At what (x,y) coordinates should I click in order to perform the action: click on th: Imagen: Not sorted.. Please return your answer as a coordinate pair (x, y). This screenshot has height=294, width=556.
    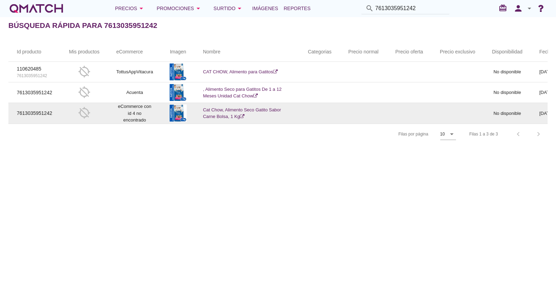
    Looking at the image, I should click on (178, 52).